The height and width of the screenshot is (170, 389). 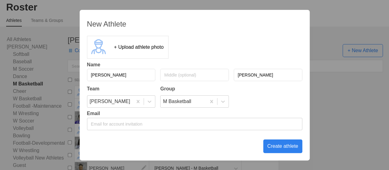 I want to click on input: Email for account invitation, so click(x=195, y=124).